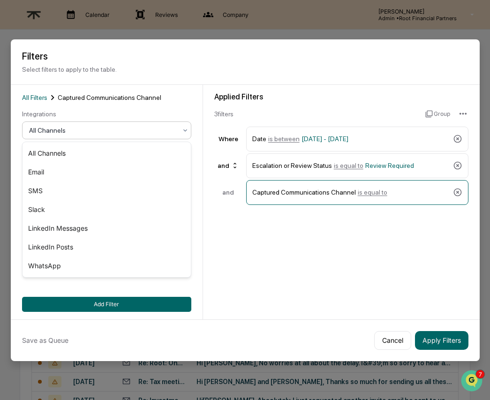 The height and width of the screenshot is (400, 490). I want to click on div: Slack, so click(106, 210).